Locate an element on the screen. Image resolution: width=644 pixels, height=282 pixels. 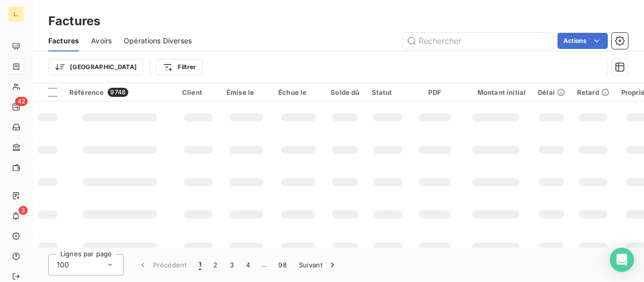
div: Émise le is located at coordinates (246, 92).